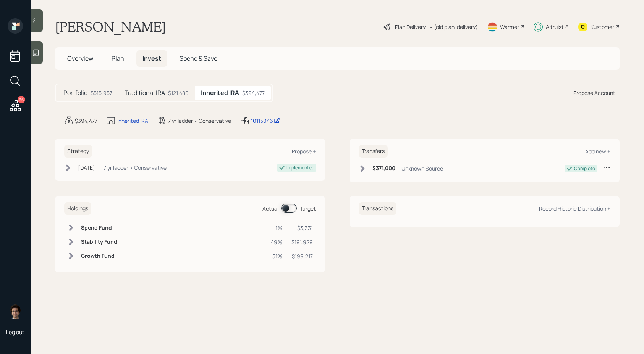 This screenshot has height=354, width=644. Describe the element at coordinates (302, 256) in the screenshot. I see `div: $199,217` at that location.